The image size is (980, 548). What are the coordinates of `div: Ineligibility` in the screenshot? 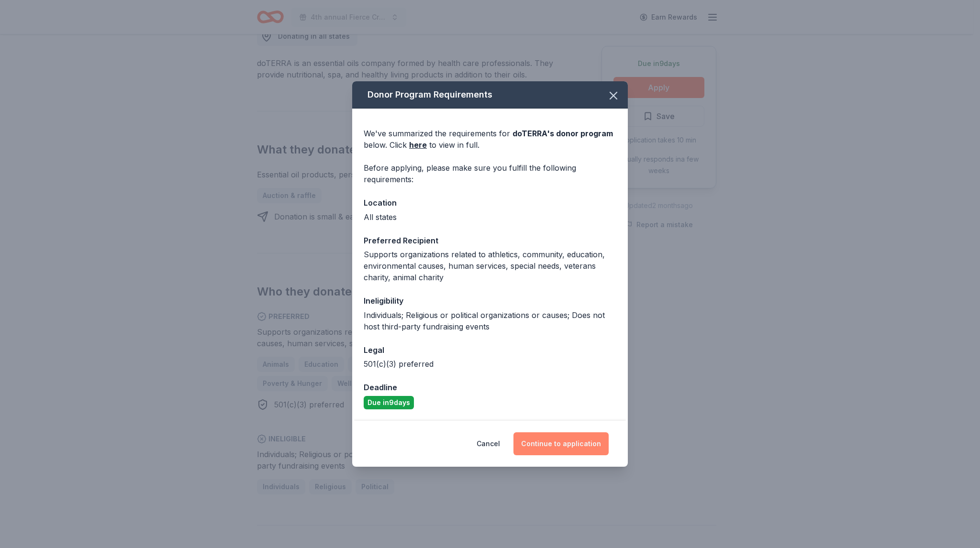 It's located at (490, 301).